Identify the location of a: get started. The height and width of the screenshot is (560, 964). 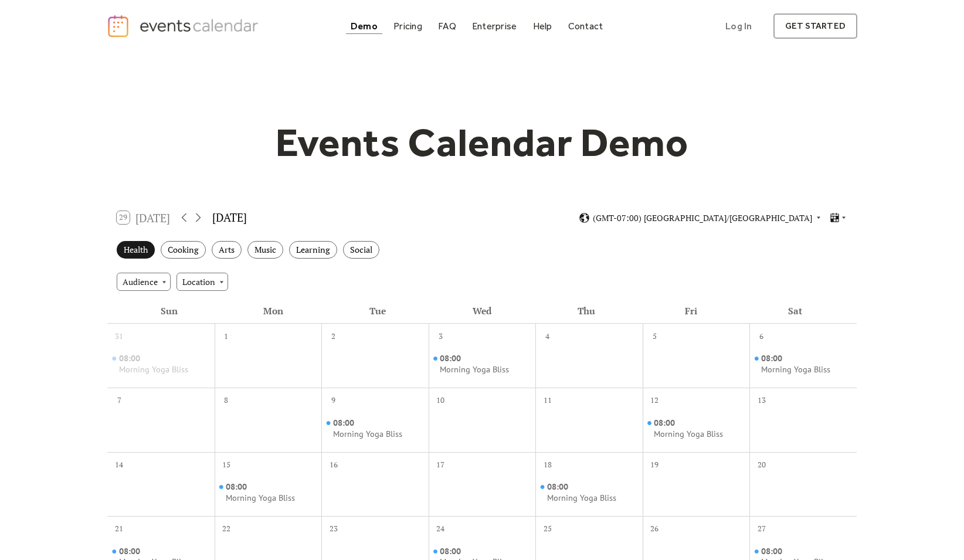
(815, 26).